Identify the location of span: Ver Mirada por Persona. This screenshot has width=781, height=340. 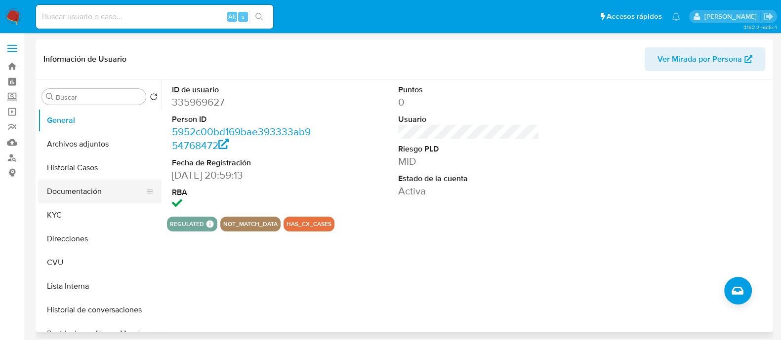
(699, 59).